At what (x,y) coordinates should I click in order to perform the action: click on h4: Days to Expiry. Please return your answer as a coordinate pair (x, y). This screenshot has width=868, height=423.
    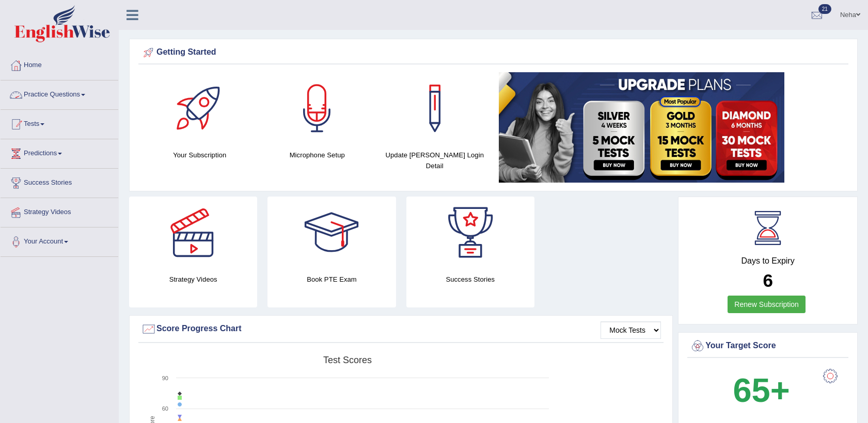
    Looking at the image, I should click on (768, 261).